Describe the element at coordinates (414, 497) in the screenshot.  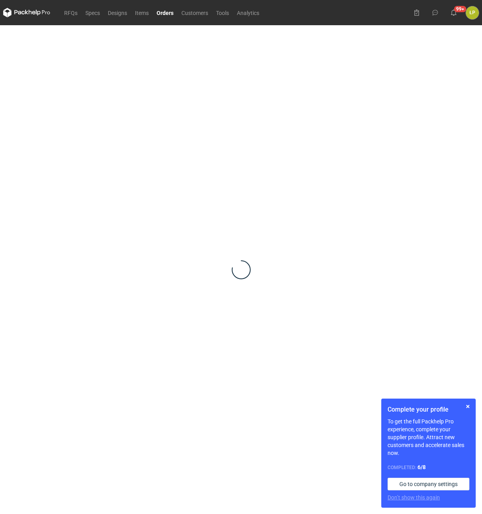
I see `button: Don’t show this again` at that location.